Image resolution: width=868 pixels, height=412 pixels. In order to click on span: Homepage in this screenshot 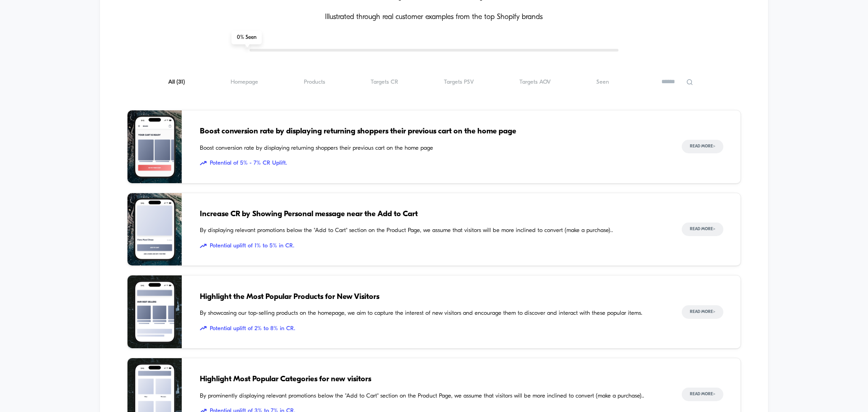, I will do `click(244, 82)`.